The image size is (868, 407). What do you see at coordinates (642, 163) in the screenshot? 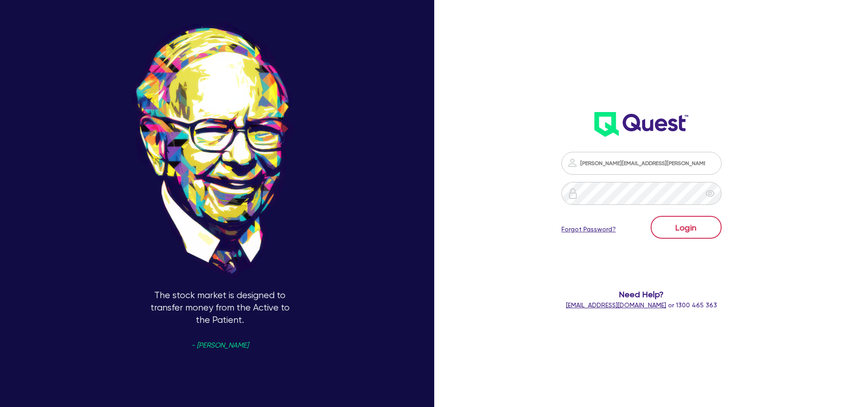
I see `input: Email address` at bounding box center [642, 163].